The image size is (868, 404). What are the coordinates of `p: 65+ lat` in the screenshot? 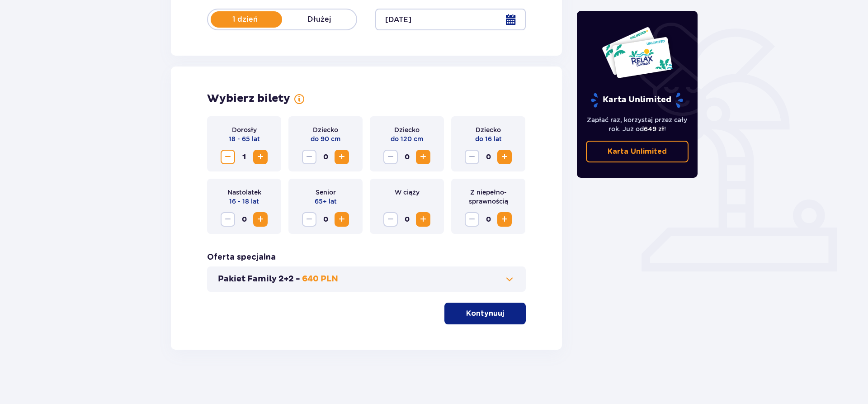 It's located at (326, 201).